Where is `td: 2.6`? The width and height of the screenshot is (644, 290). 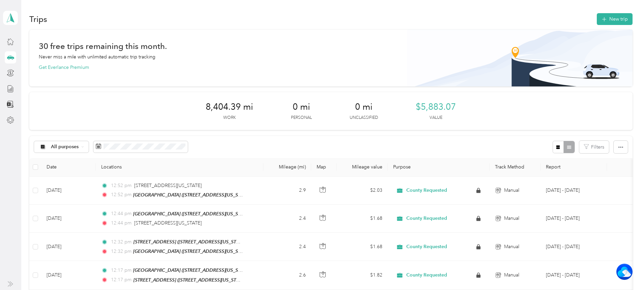 td: 2.6 is located at coordinates (287, 275).